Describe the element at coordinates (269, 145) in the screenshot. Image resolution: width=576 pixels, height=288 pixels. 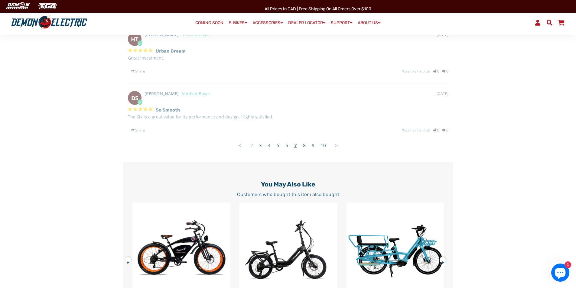
I see `a: Page 4` at that location.